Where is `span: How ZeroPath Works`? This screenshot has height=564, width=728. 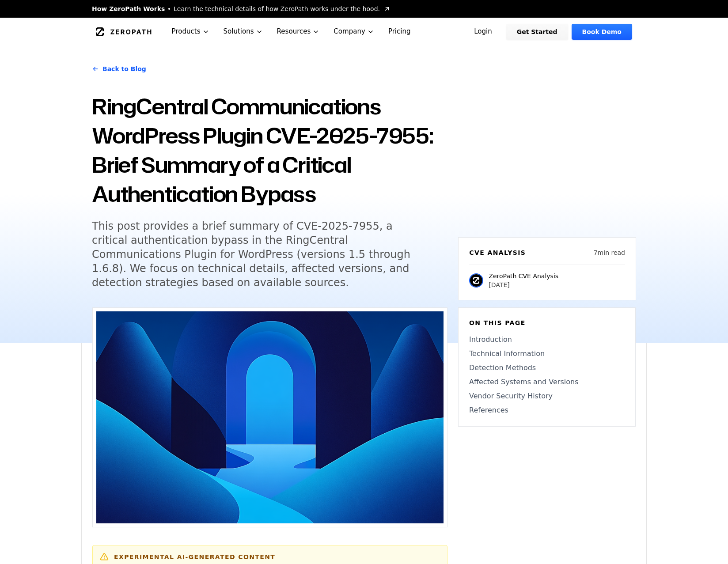 span: How ZeroPath Works is located at coordinates (128, 9).